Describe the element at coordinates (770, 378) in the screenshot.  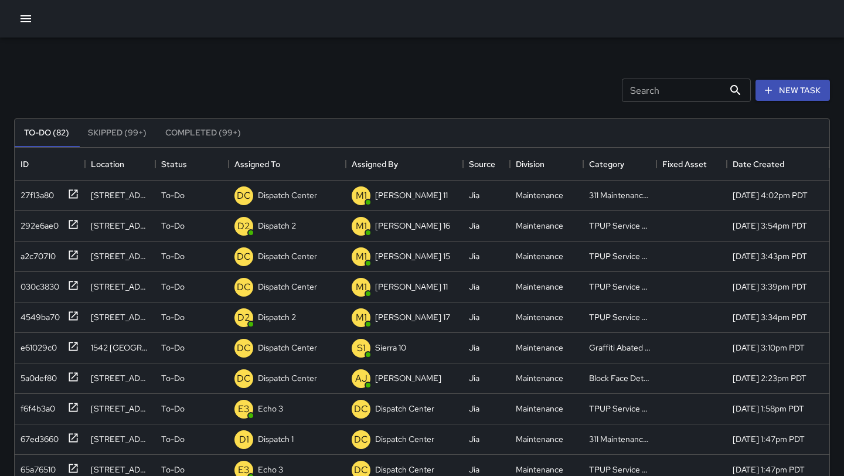
I see `div: 9/16/2025, 2:23pm PDT` at that location.